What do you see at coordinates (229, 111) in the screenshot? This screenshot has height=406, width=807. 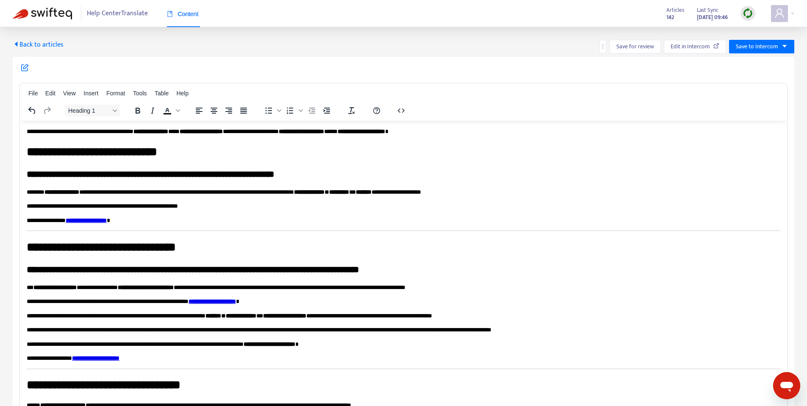 I see `button: Align right` at bounding box center [229, 111].